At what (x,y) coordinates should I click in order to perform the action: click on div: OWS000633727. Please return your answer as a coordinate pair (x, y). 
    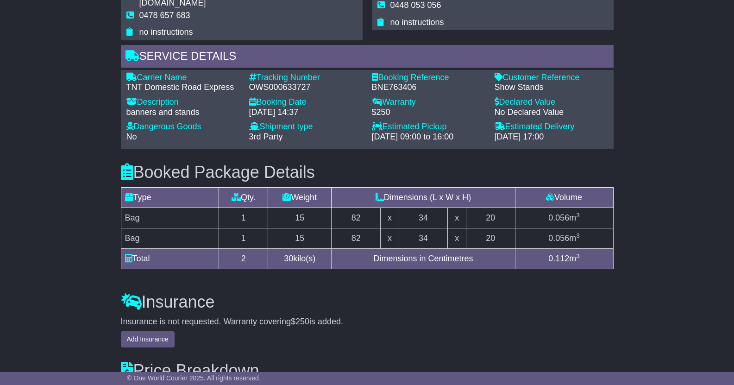
    Looking at the image, I should click on (306, 88).